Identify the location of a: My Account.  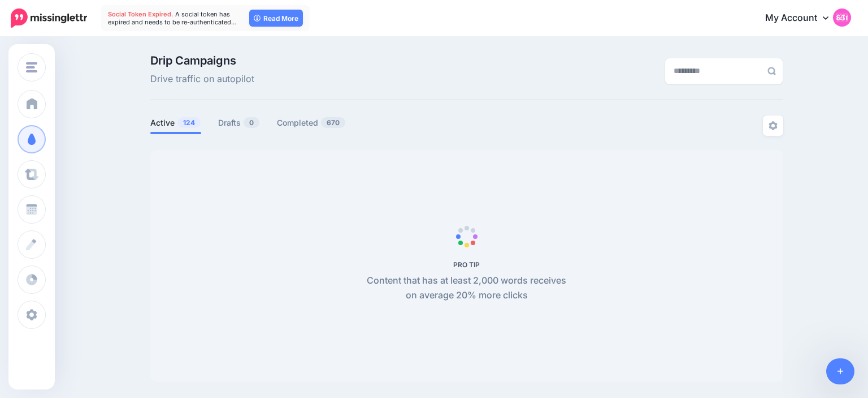
(803, 18).